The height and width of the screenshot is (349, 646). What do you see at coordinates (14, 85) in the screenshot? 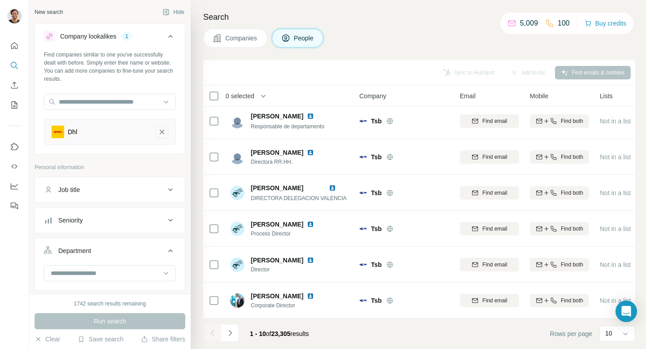
I see `button: Enrich CSV` at bounding box center [14, 85].